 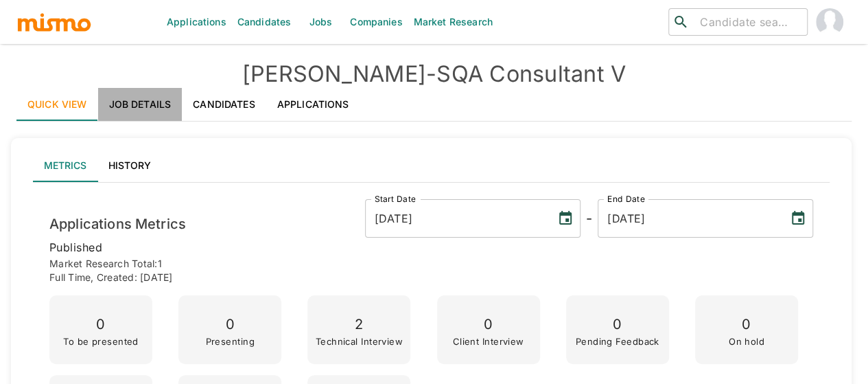 I want to click on input: Candidate search, so click(x=748, y=22).